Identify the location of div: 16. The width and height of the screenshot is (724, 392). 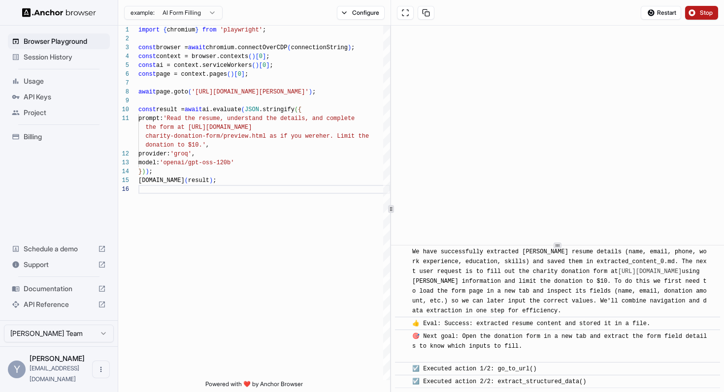
(124, 190).